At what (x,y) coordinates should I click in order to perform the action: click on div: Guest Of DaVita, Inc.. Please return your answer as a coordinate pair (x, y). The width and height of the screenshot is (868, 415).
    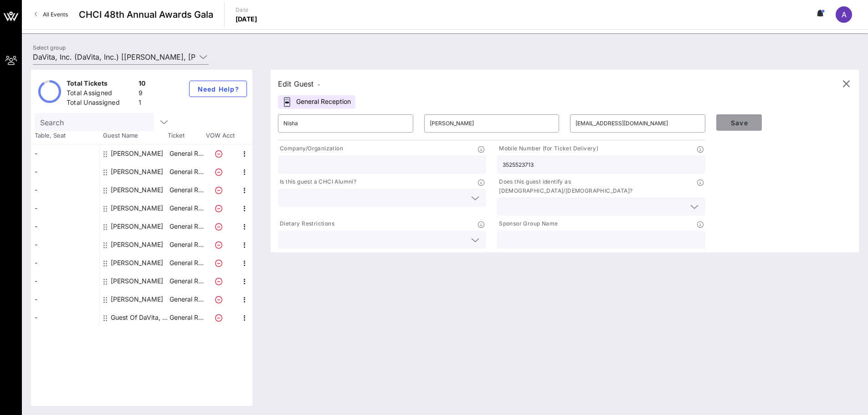
    Looking at the image, I should click on (139, 317).